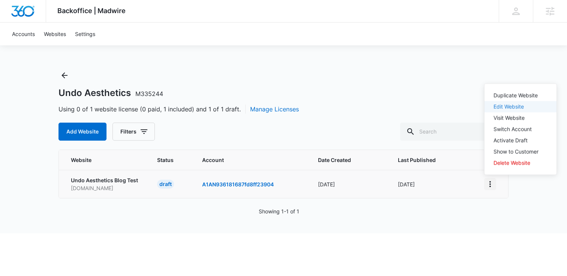  Describe the element at coordinates (516, 141) in the screenshot. I see `div: Activate Draft` at that location.